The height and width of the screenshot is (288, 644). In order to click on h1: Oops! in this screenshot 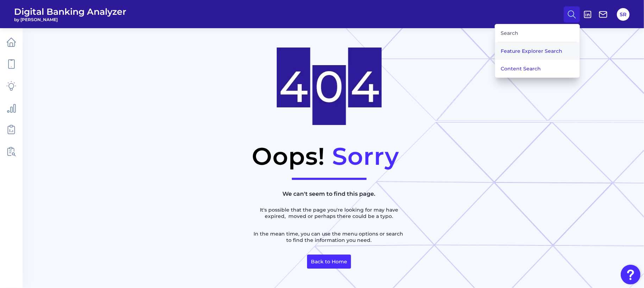, I will do `click(289, 156)`.